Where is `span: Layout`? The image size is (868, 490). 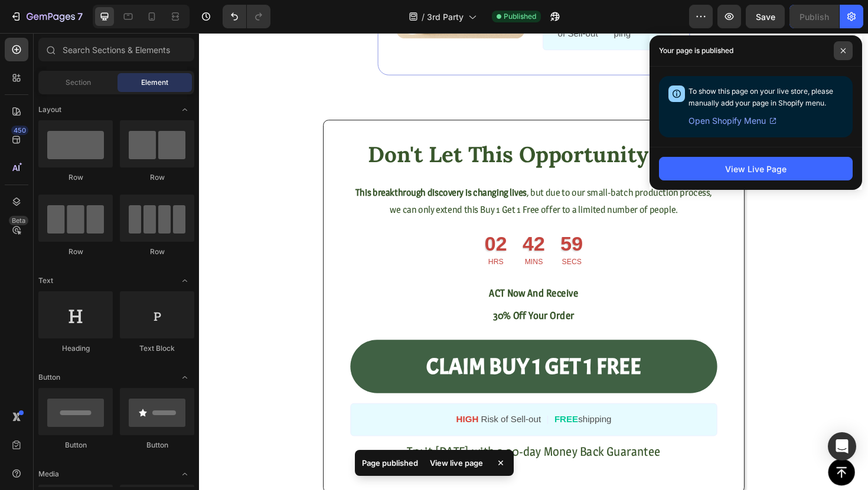
span: Layout is located at coordinates (50, 110).